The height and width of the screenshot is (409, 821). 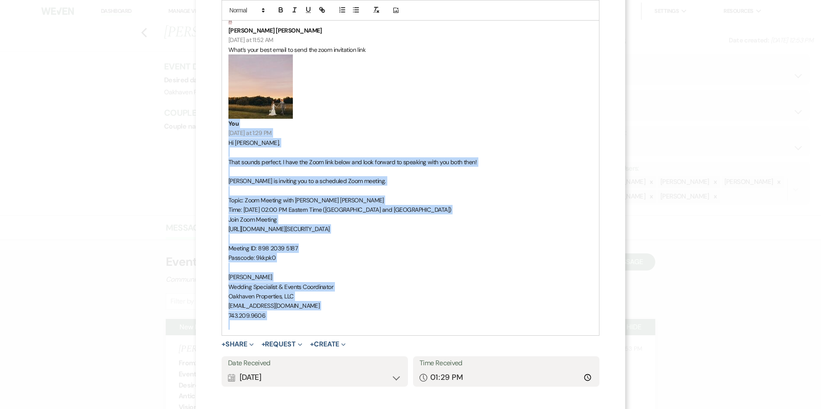 I want to click on span: Oakhaven Properties, LLC, so click(x=261, y=297).